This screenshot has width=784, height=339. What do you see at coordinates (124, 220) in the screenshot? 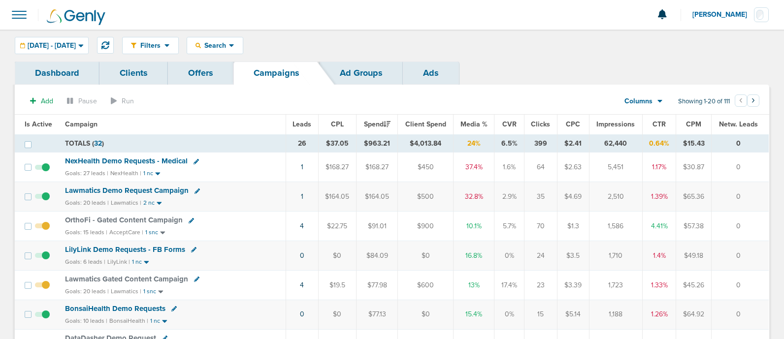
I see `span: OrthoFi - Gated Content Campaign` at bounding box center [124, 220].